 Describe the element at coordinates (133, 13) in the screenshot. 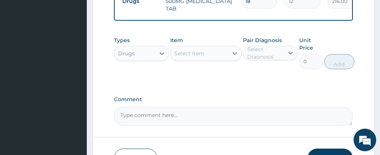

I see `div: Minimize live chat window` at that location.